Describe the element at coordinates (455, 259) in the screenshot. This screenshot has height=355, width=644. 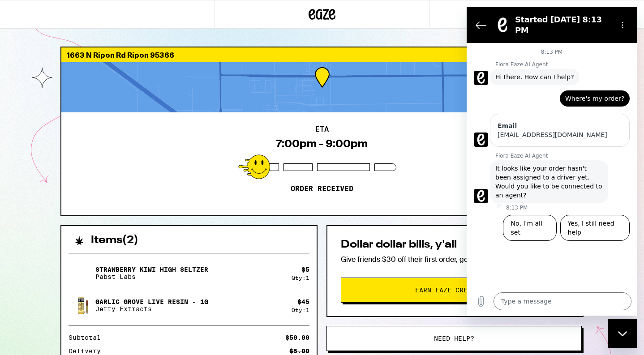
I see `p: Give friends $30 off their first order, get $40 credit for yourself!` at that location.